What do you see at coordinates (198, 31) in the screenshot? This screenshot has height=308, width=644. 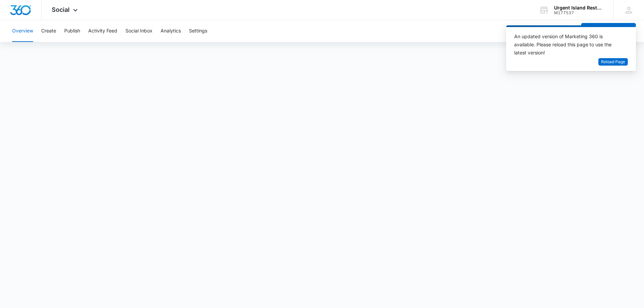 I see `button: Settings` at bounding box center [198, 31].